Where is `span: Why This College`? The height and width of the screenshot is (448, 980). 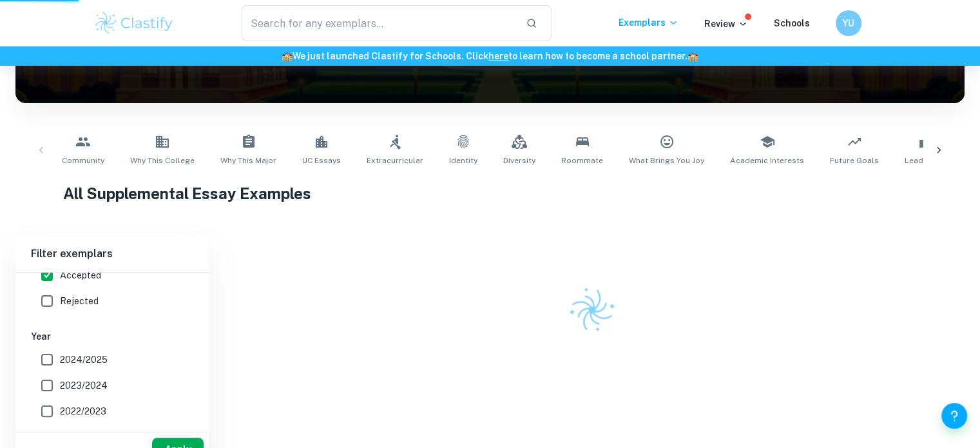
span: Why This College is located at coordinates (162, 160).